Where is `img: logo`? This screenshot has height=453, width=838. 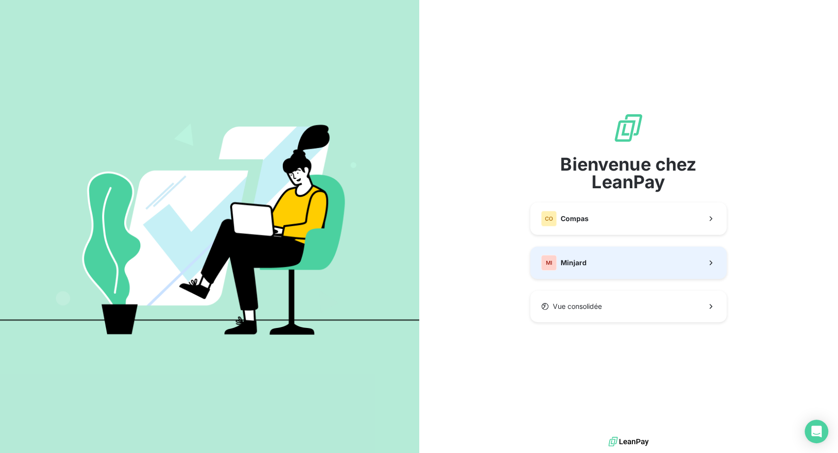
img: logo is located at coordinates (628, 442).